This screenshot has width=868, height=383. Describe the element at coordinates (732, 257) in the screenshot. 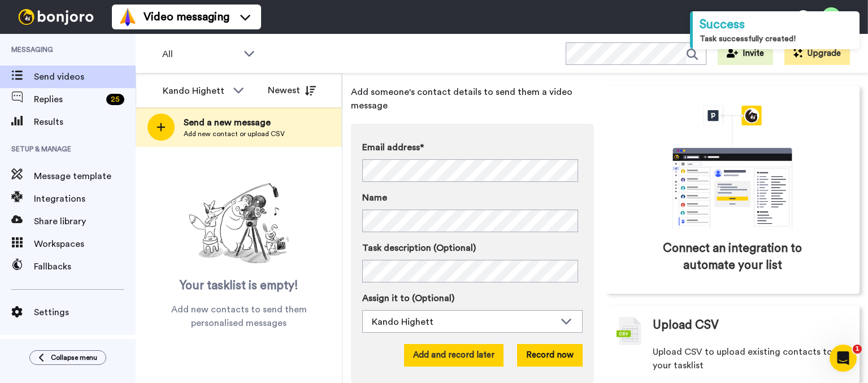

I see `span: Connect an integration to automate your list` at that location.